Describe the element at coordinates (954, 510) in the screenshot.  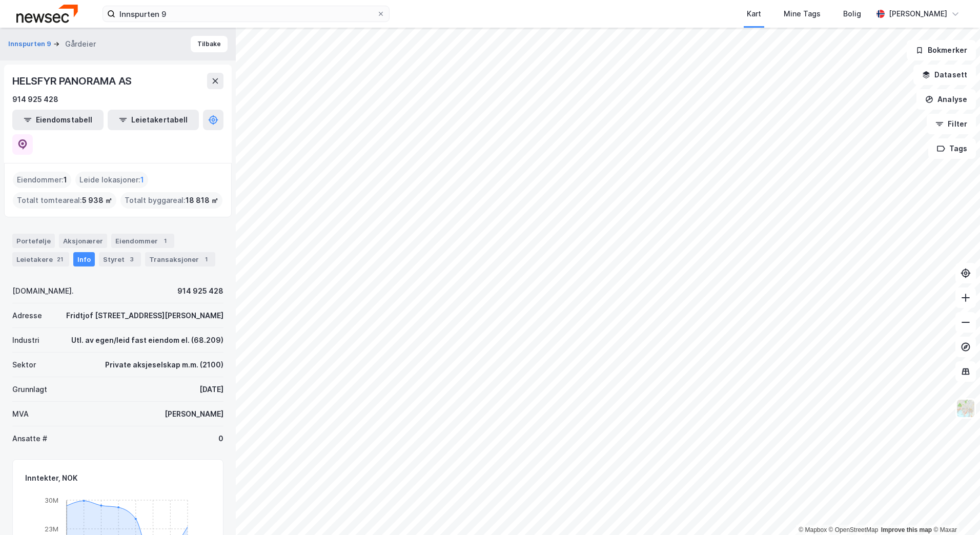
I see `div: Kontrollprogram for chat` at that location.